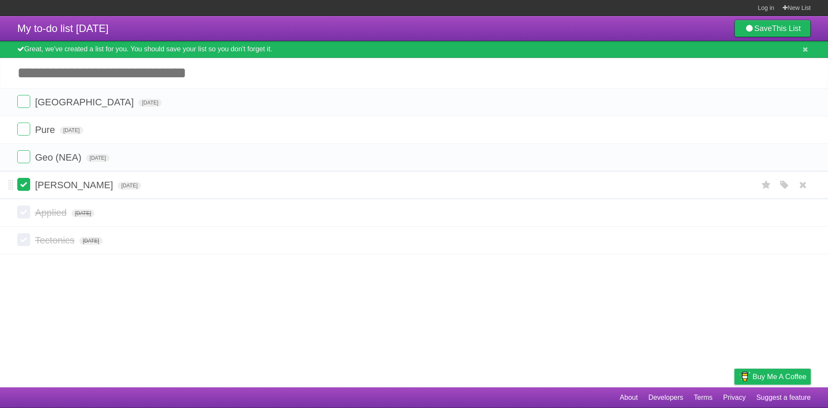 This screenshot has height=408, width=828. What do you see at coordinates (784, 397) in the screenshot?
I see `a: Suggest a feature` at bounding box center [784, 397].